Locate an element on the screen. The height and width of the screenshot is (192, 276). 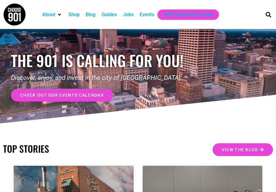
h2: TOP STORIES is located at coordinates (69, 149).